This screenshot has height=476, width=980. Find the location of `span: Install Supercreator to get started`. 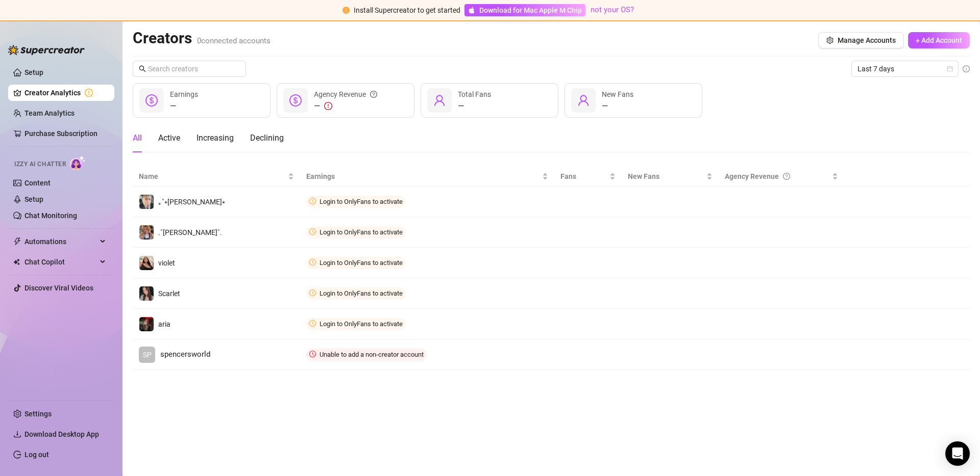

span: Install Supercreator to get started is located at coordinates (407, 10).